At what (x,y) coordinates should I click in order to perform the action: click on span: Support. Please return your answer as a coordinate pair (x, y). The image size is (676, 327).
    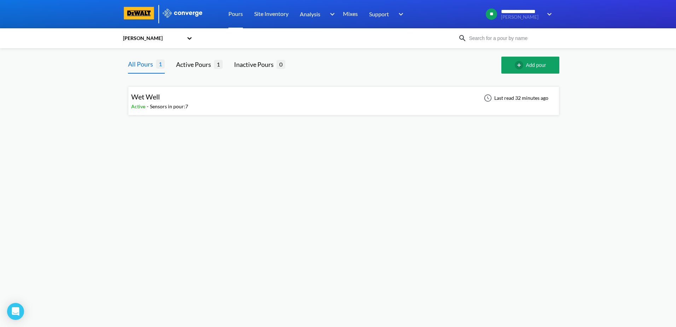
    Looking at the image, I should click on (379, 14).